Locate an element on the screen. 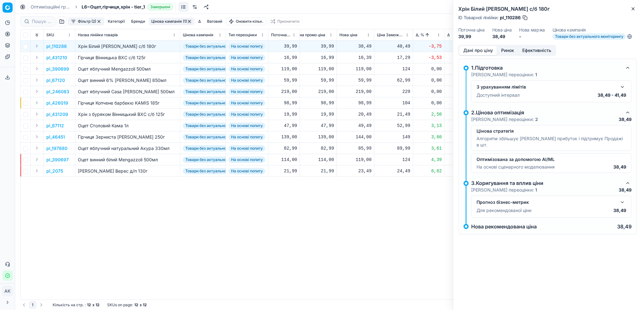  dt: Нова маржа is located at coordinates (533, 30).